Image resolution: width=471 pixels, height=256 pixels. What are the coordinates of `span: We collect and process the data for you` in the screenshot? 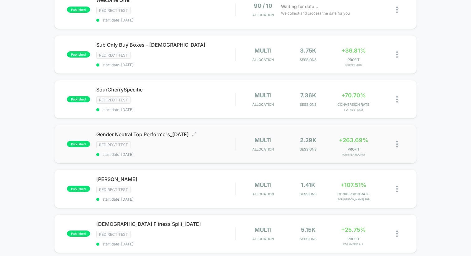 It's located at (315, 13).